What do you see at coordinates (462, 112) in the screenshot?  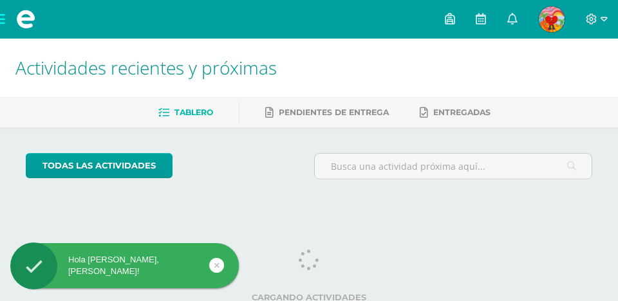 I see `span: Entregadas` at bounding box center [462, 112].